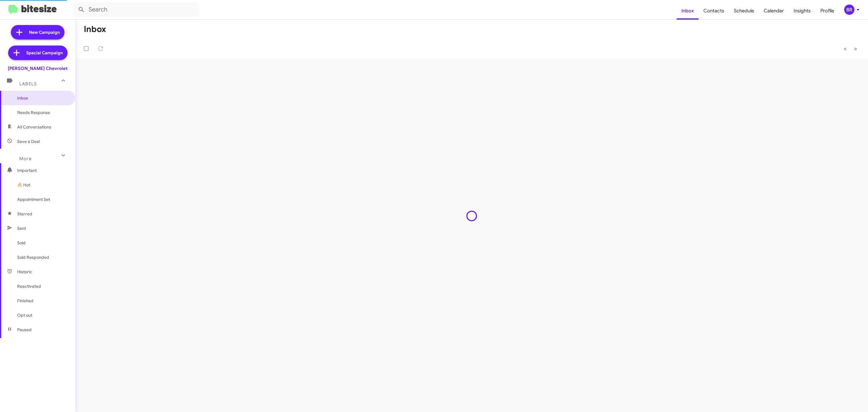  What do you see at coordinates (43, 171) in the screenshot?
I see `span: Important` at bounding box center [43, 171].